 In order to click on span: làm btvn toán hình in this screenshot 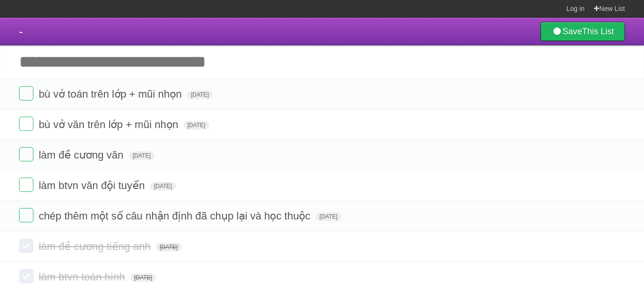, I will do `click(83, 277)`.